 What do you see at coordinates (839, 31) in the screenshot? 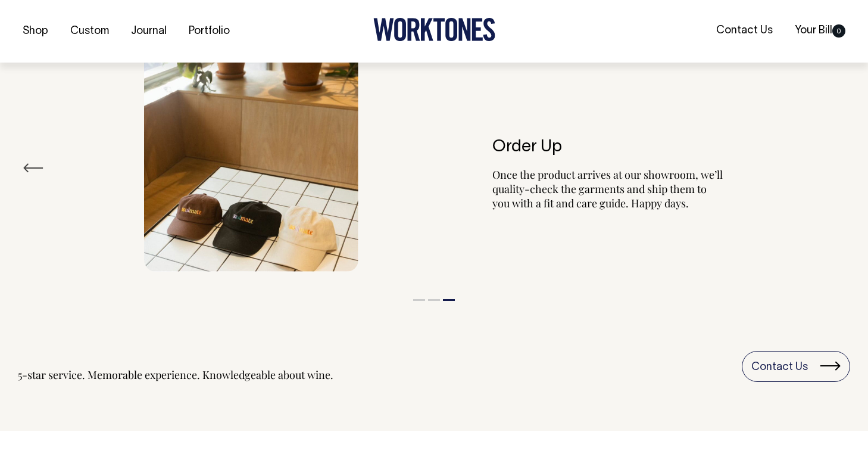
I see `span: 0` at bounding box center [839, 31].